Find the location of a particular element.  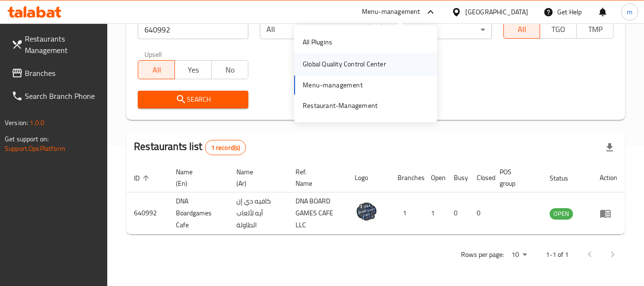

th: Closed is located at coordinates (481, 178).